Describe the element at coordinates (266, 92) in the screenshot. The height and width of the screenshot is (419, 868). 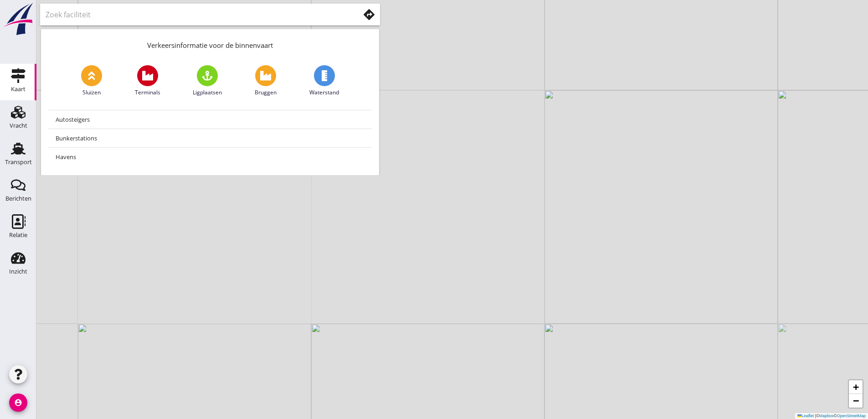
I see `span: Bruggen` at that location.